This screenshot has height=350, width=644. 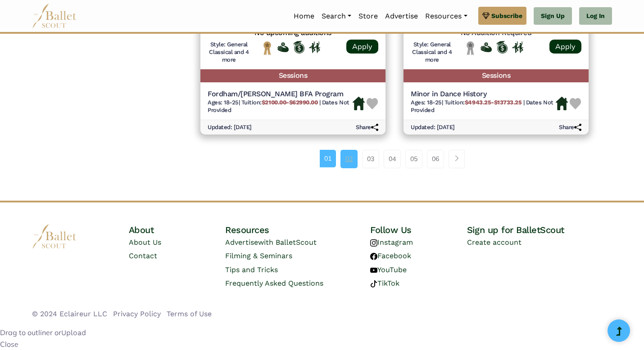 I want to click on img: tiktok logo, so click(x=374, y=284).